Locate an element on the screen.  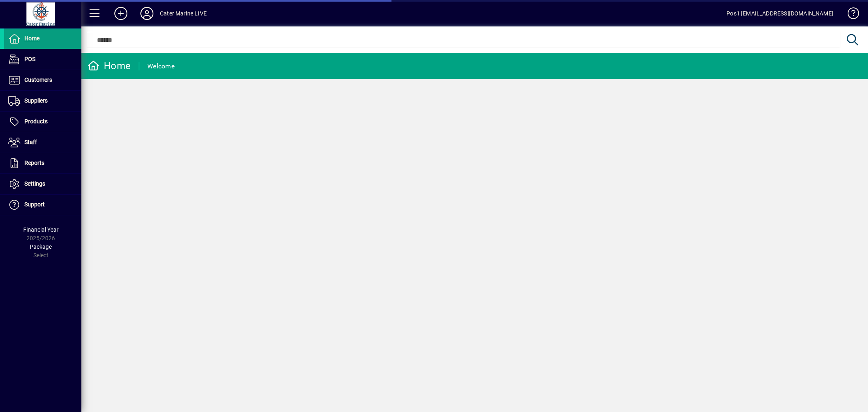
div: Home is located at coordinates (109, 66).